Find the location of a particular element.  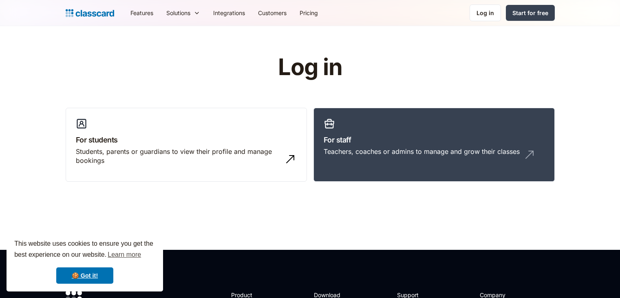

div: Log in is located at coordinates (485, 13).